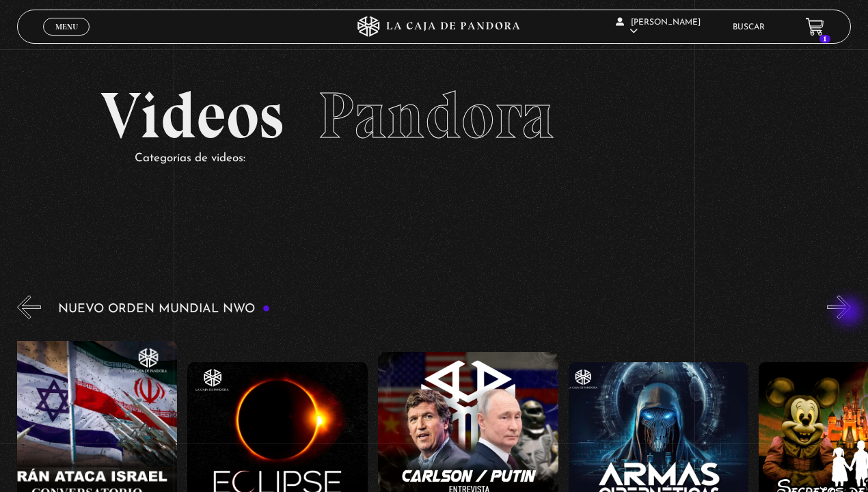 Image resolution: width=868 pixels, height=492 pixels. What do you see at coordinates (748, 27) in the screenshot?
I see `a: Buscar` at bounding box center [748, 27].